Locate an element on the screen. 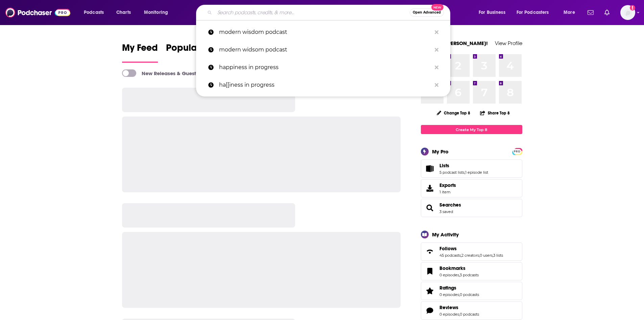 This screenshot has height=320, width=644. a: modern wisdom podcast is located at coordinates (323, 32).